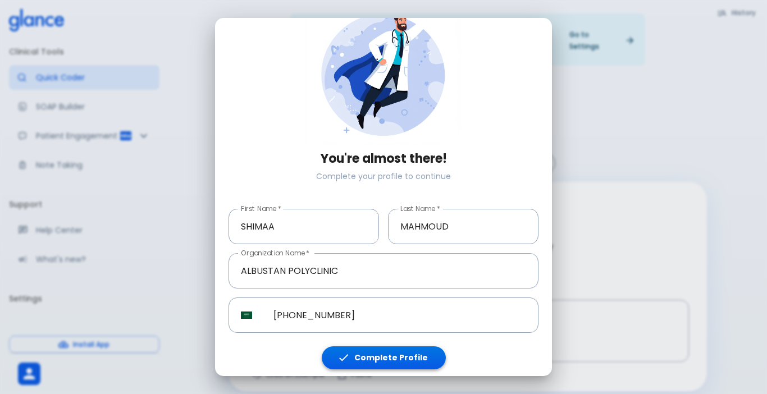  I want to click on button: Complete Profile, so click(384, 358).